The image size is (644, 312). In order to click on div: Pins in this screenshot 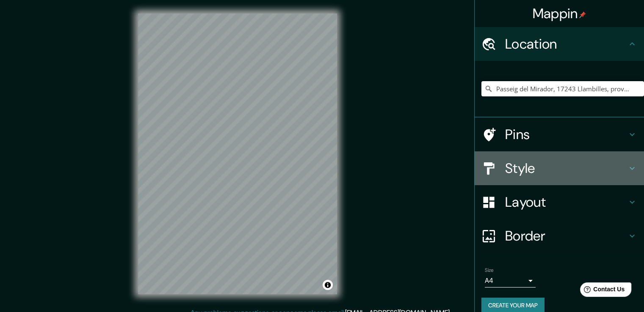, I will do `click(560, 134)`.